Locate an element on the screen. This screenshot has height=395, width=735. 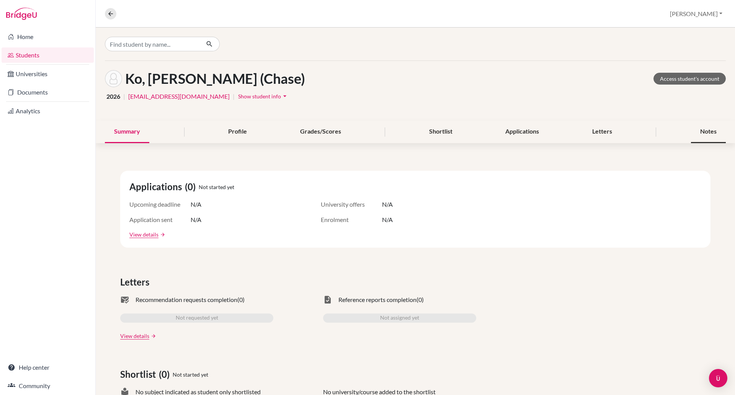
img: Bridge-U is located at coordinates (21, 14).